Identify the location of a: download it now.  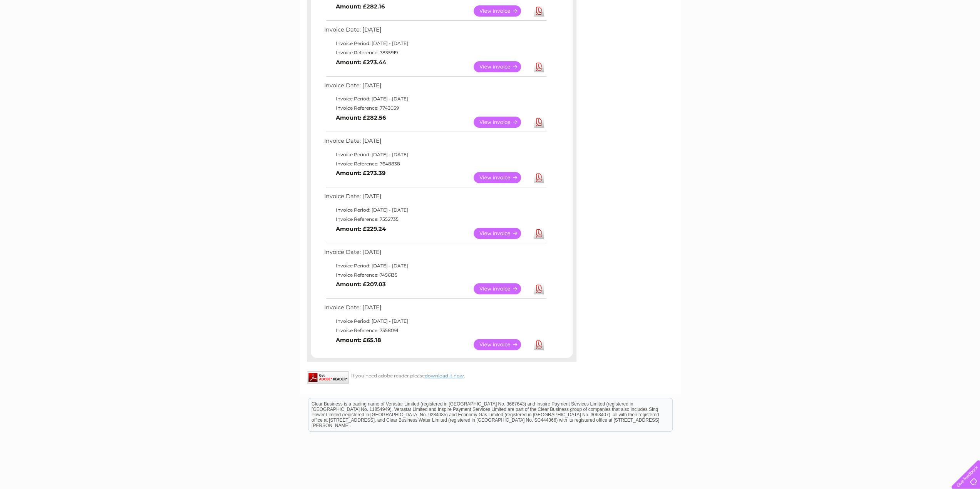
(444, 376).